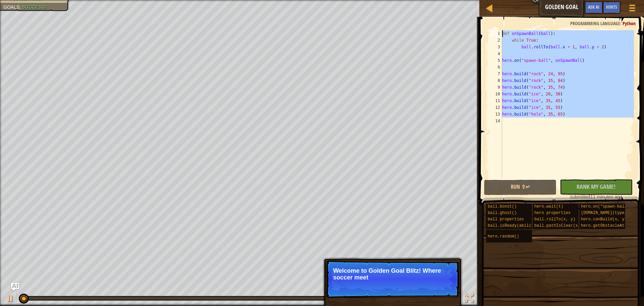 This screenshot has width=644, height=306. What do you see at coordinates (596, 187) in the screenshot?
I see `button: Rank My Game!` at bounding box center [596, 187].